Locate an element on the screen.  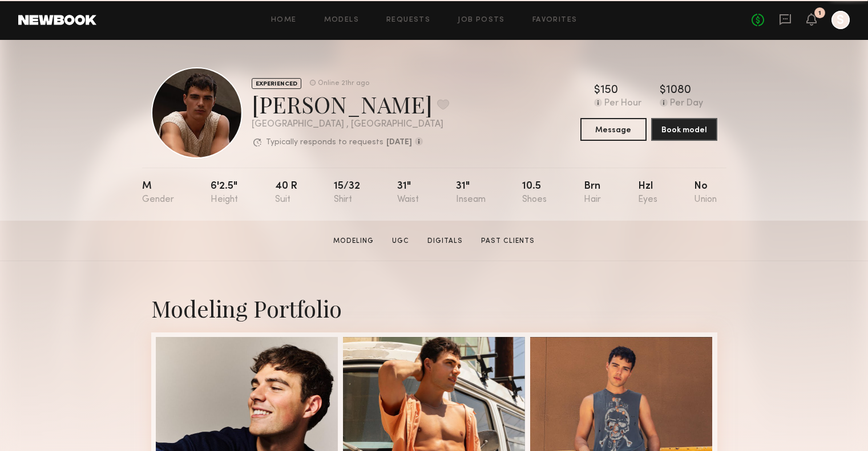
a: UGC is located at coordinates (401, 241).